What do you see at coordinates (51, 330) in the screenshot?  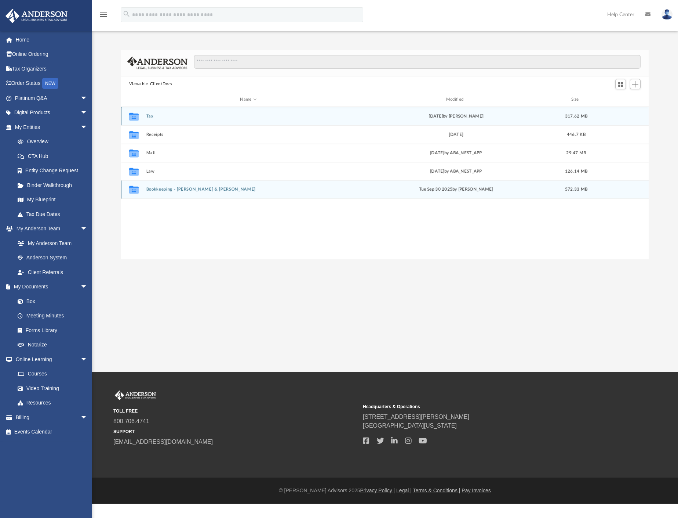 I see `a: Forms Library` at bounding box center [51, 330].